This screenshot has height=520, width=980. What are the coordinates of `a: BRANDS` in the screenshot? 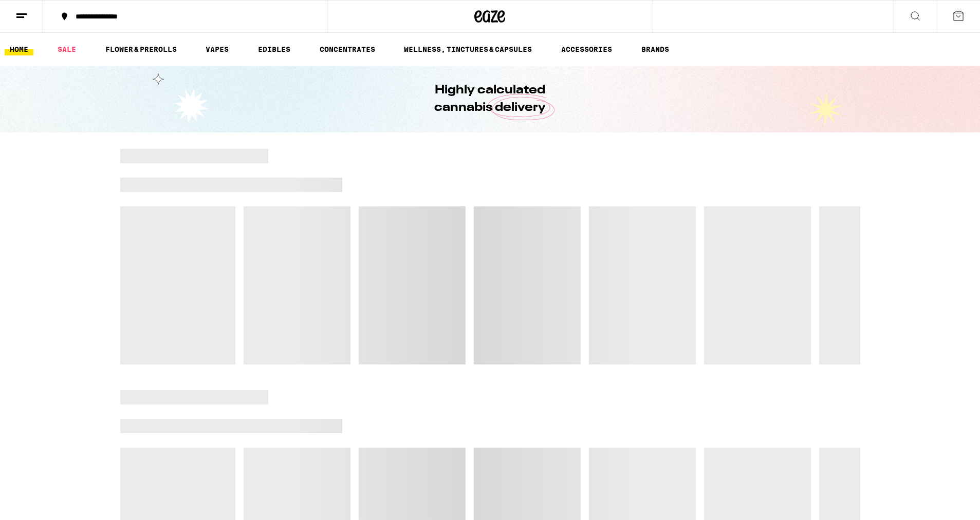 It's located at (655, 49).